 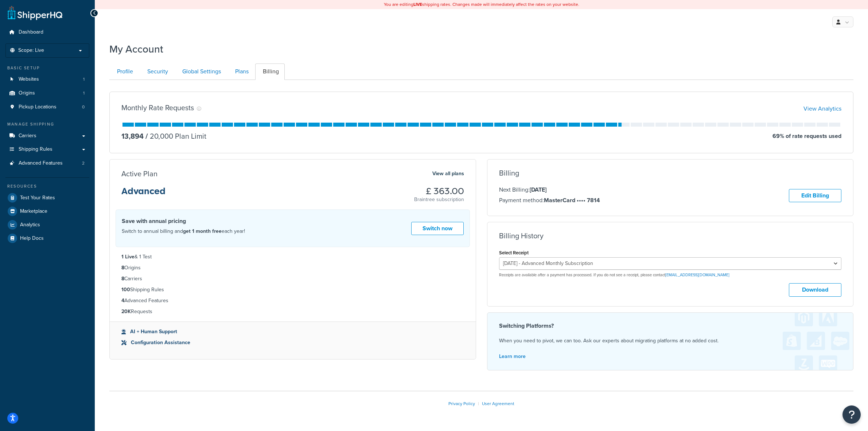 I want to click on span: Marketplace, so click(x=34, y=211).